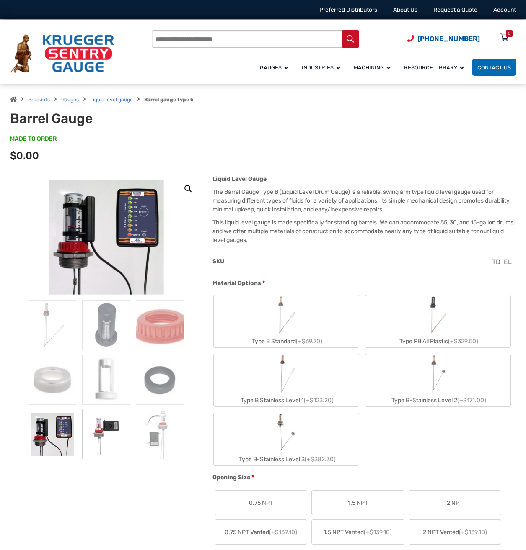 The height and width of the screenshot is (550, 526). I want to click on strong: Liquid Level Gauge, so click(239, 179).